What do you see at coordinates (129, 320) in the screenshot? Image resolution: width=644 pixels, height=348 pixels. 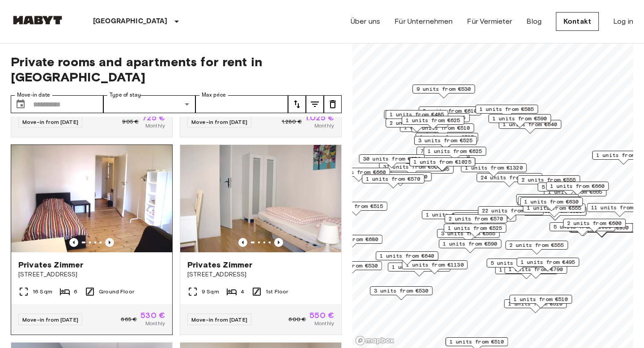 I see `span: 665 €` at bounding box center [129, 320].